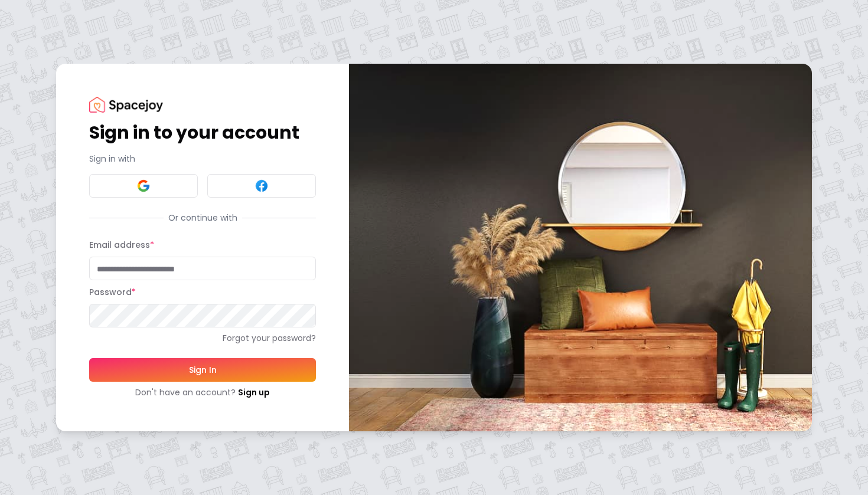  Describe the element at coordinates (202, 133) in the screenshot. I see `h1: Sign in to your account` at that location.